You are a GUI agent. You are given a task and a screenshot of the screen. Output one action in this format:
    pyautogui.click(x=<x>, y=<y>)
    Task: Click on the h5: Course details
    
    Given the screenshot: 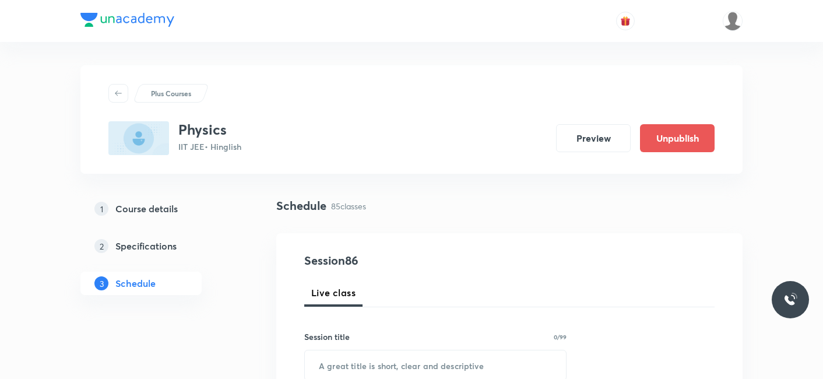 What is the action you would take?
    pyautogui.click(x=146, y=209)
    